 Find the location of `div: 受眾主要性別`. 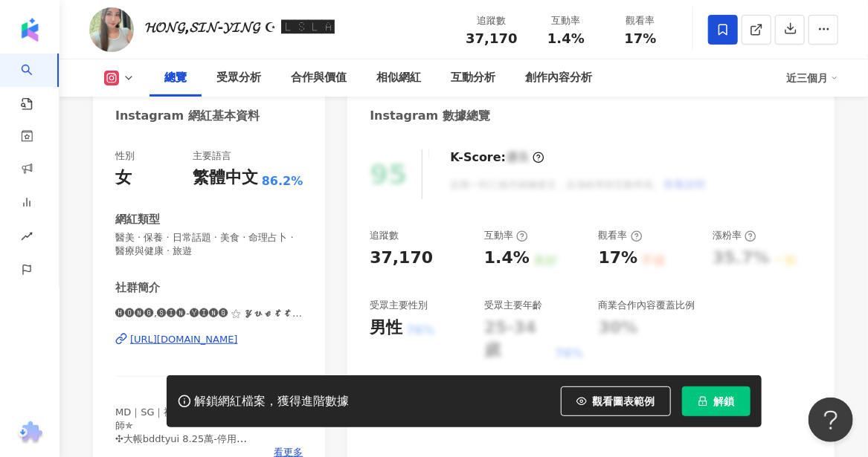

div: 受眾主要性別 is located at coordinates (398, 306).